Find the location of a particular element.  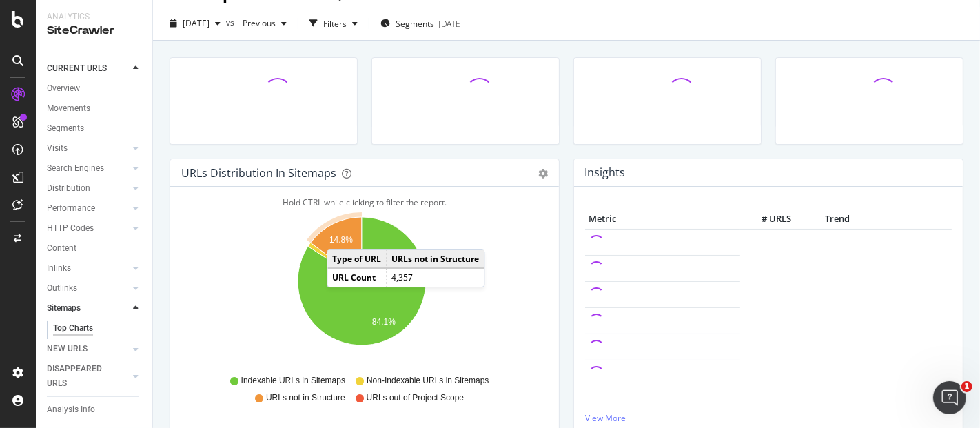

svg: A chart. is located at coordinates (362, 289).